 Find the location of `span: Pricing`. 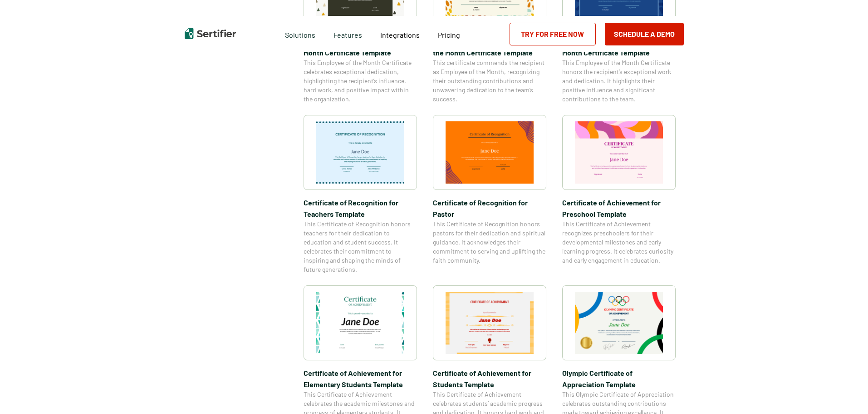

span: Pricing is located at coordinates (448, 35).